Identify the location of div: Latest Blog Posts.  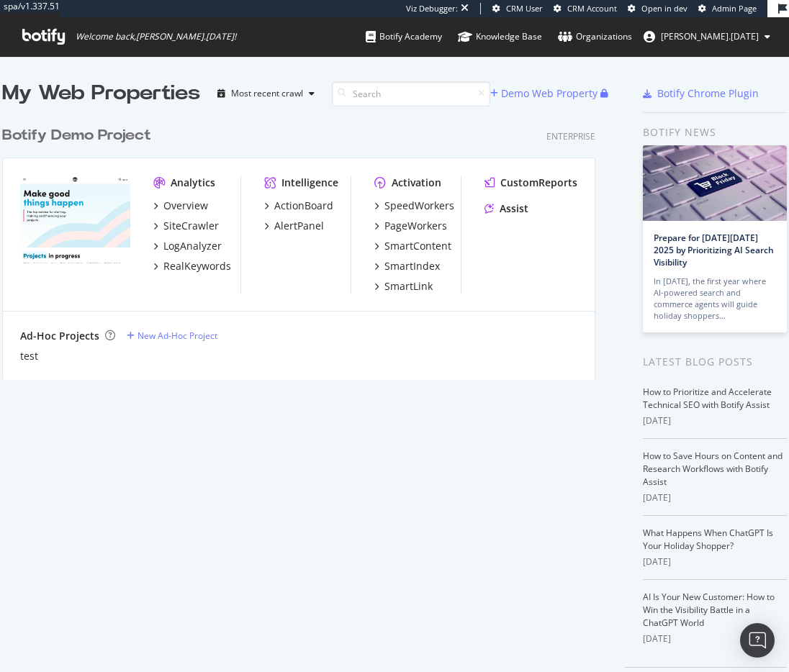
(715, 362).